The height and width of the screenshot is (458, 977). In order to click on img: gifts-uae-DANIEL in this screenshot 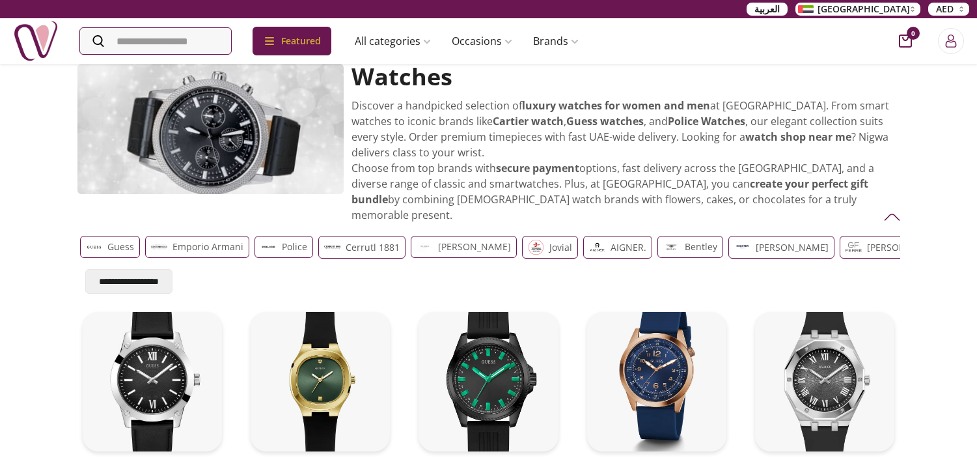, I will do `click(742, 247)`.